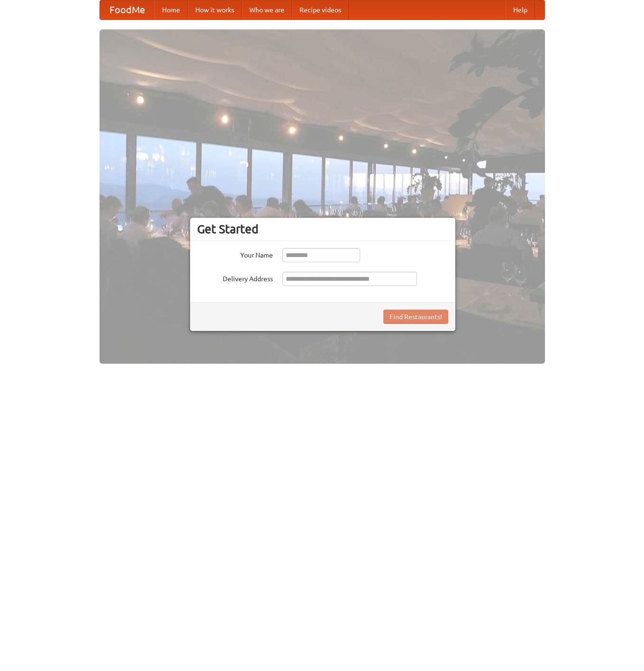 This screenshot has height=671, width=644. I want to click on button: Find Restaurants!, so click(416, 317).